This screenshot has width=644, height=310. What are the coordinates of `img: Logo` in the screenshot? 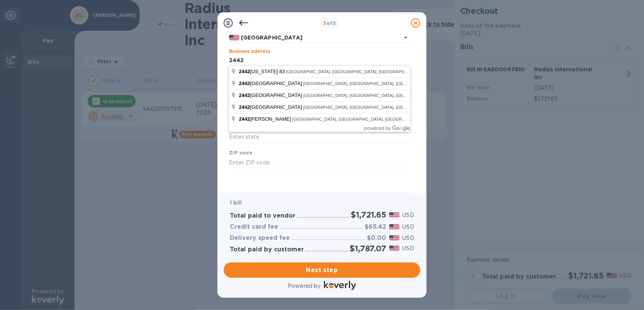 It's located at (340, 285).